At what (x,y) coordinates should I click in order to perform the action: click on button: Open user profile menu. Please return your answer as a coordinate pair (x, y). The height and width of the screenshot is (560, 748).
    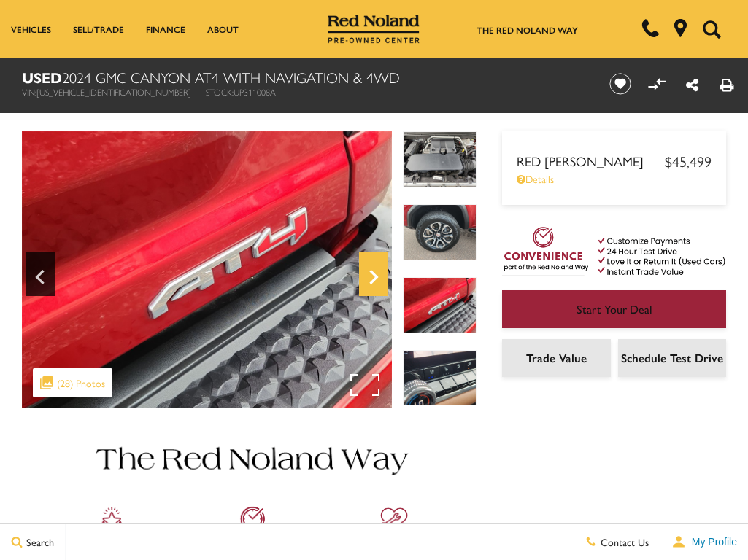
    Looking at the image, I should click on (704, 542).